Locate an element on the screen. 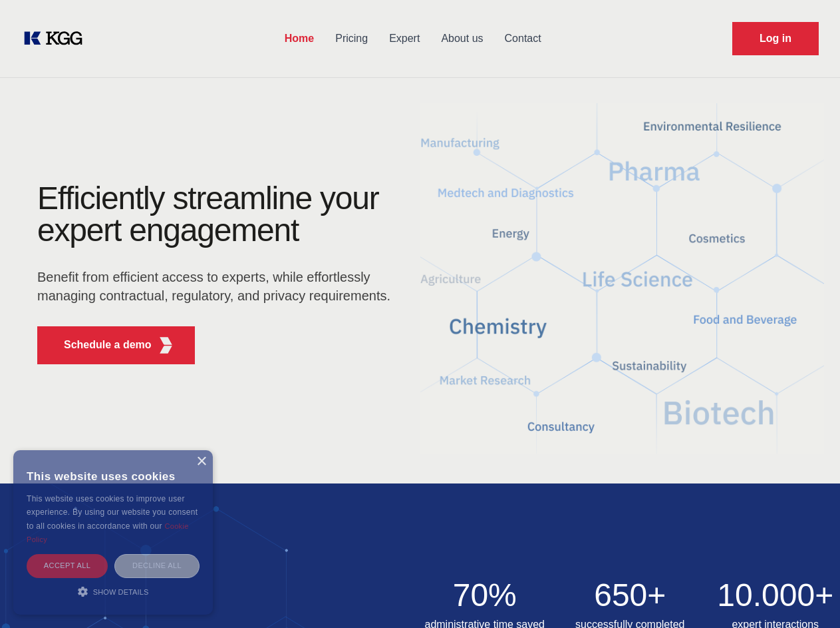 The height and width of the screenshot is (628, 840). p: Benefit from efficient access to experts, while effortlessly managing contractual, regulatory, an... is located at coordinates (218, 286).